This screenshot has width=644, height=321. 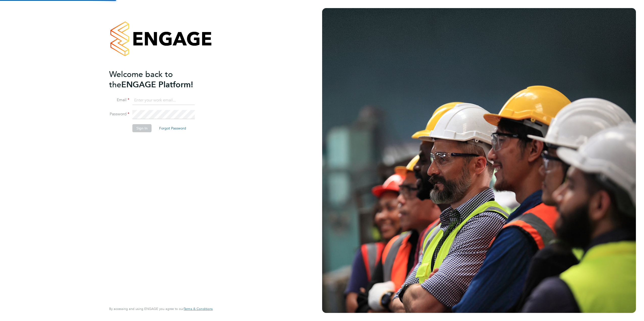 What do you see at coordinates (141, 79) in the screenshot?
I see `span: Welcome back to the` at bounding box center [141, 79].